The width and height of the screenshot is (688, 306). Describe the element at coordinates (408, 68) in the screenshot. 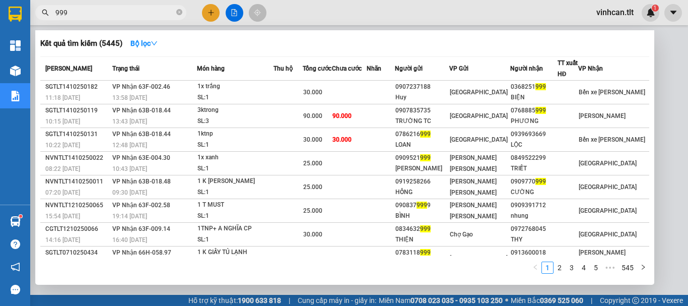

I see `span: Người gửi` at that location.